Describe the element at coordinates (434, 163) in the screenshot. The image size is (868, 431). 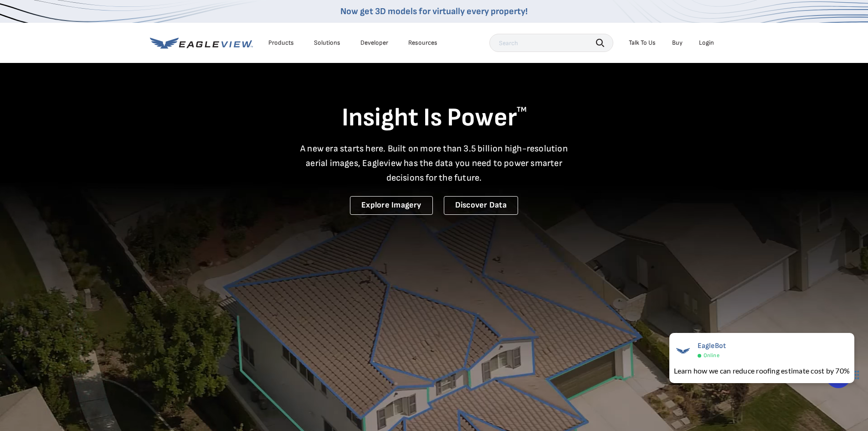
I see `p: A new era starts here. Built on more than 3.5 billion high-resolution aerial images, Eagleview ha...` at that location.